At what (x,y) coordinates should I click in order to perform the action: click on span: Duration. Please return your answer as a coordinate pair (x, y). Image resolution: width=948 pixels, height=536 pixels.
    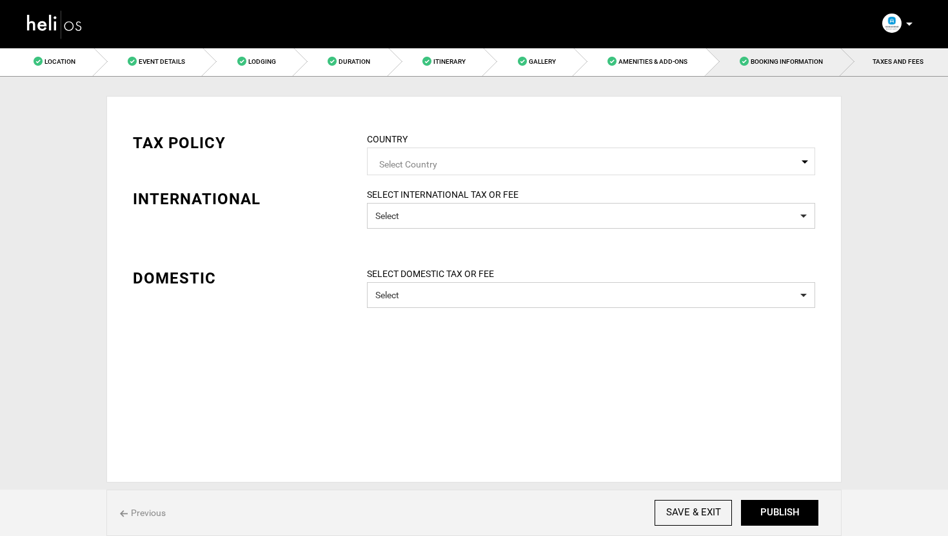
    Looking at the image, I should click on (354, 61).